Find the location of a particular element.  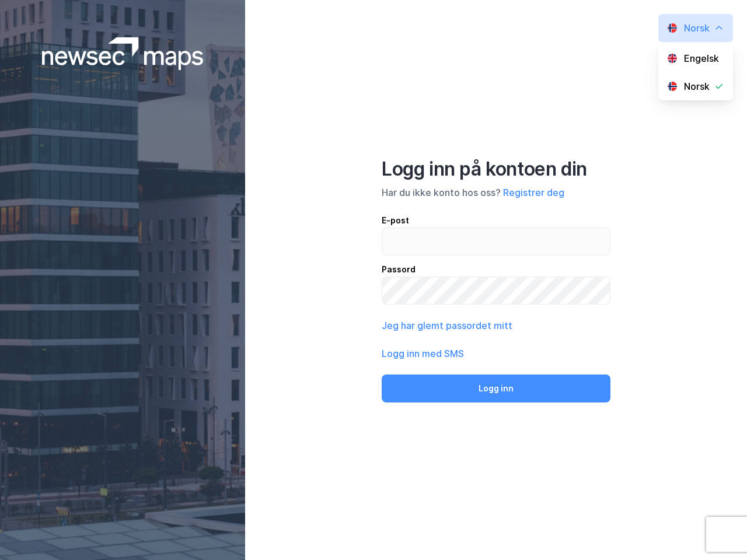

img: logoWhite.bf58a803f64e89776f2b079ca2356427.svg is located at coordinates (123, 53).